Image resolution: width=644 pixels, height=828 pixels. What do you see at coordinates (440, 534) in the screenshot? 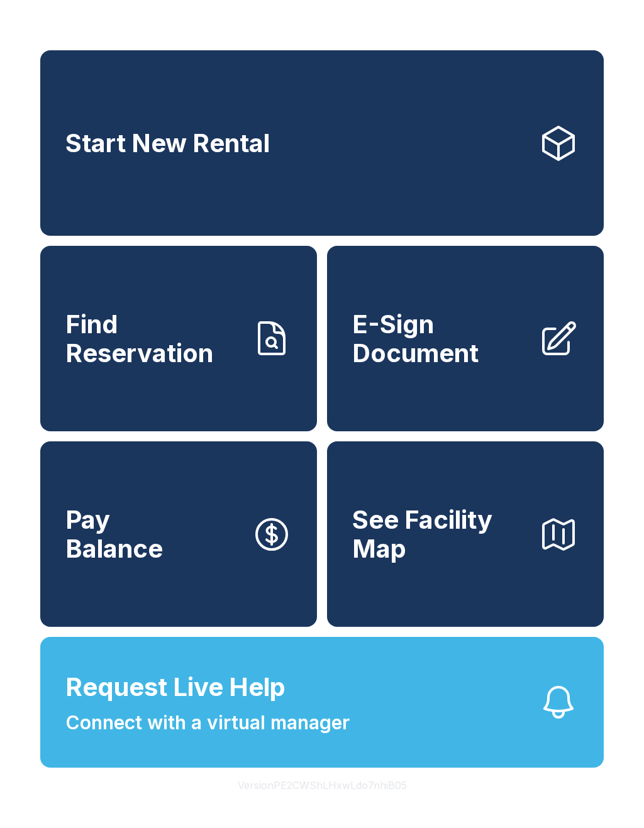
I see `span: See Facility Map` at bounding box center [440, 534].